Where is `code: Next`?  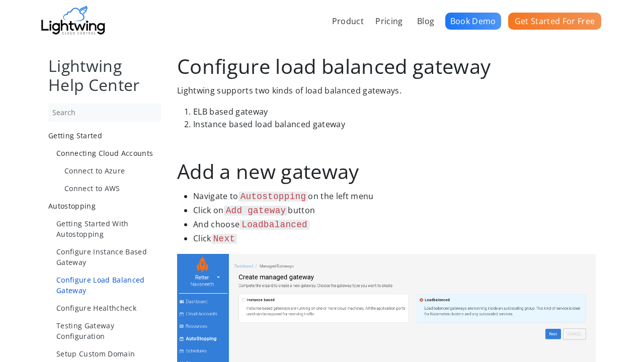 code: Next is located at coordinates (224, 239).